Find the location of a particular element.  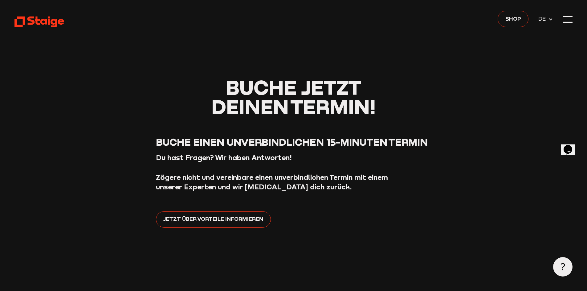

span: Buche einen unverbindlichen 15-Minuten Termin is located at coordinates (292, 142).